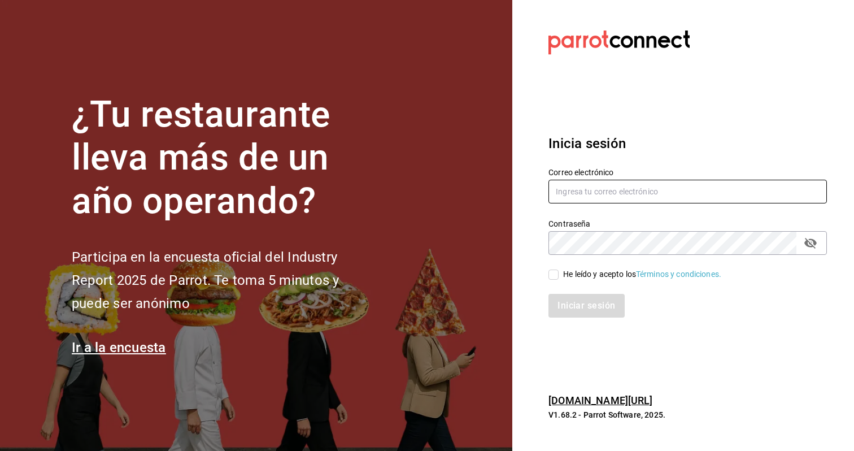 The height and width of the screenshot is (451, 854). What do you see at coordinates (224, 158) in the screenshot?
I see `h1: ¿Tu restaurante lleva más de un año operando?` at bounding box center [224, 158].